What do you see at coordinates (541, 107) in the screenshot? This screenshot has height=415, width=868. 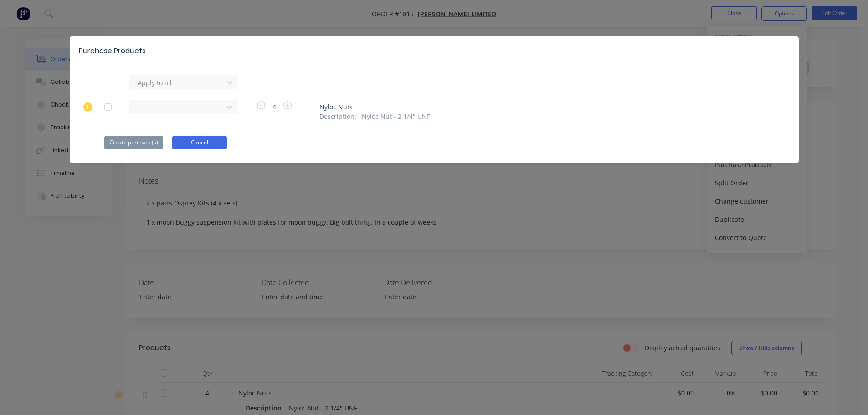 I see `span: Nyloc Nuts` at bounding box center [541, 107].